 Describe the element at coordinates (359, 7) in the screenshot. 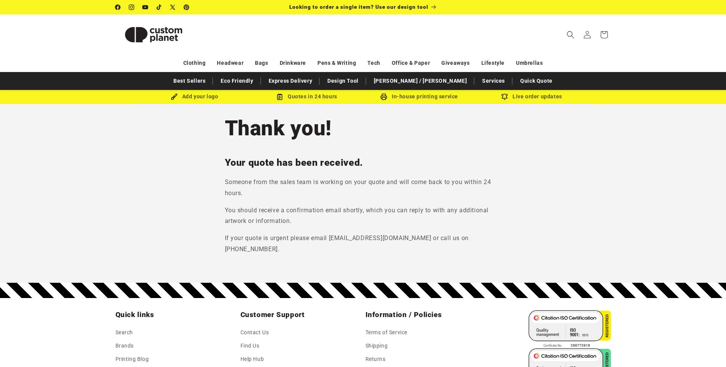

I see `span: Looking to order a single item? Use our design tool` at that location.